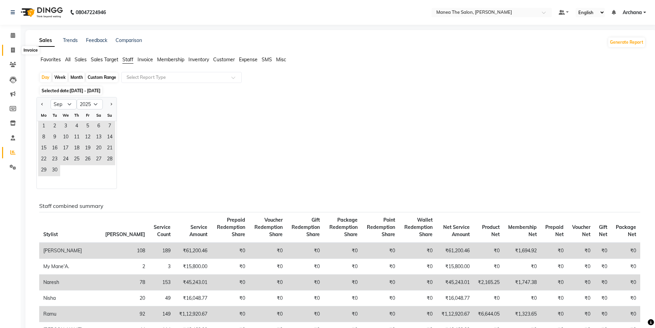 The height and width of the screenshot is (328, 655). I want to click on span: 15, so click(44, 149).